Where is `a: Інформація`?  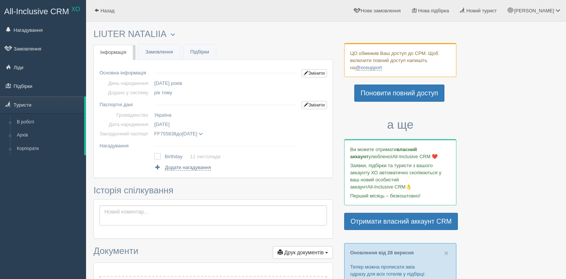 a: Інформація is located at coordinates (113, 52).